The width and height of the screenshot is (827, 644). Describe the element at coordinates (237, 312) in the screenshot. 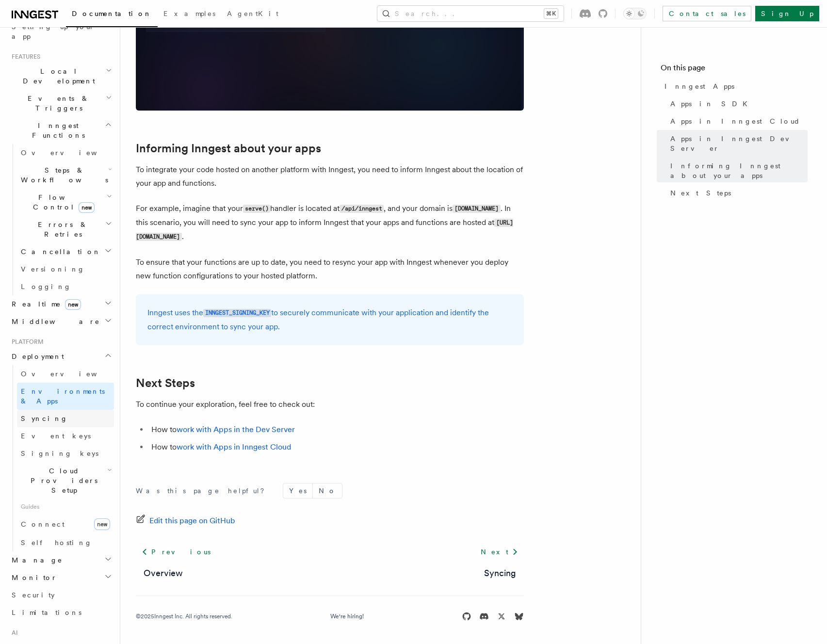

I see `a: INNGEST_SIGNING_KEY` at that location.